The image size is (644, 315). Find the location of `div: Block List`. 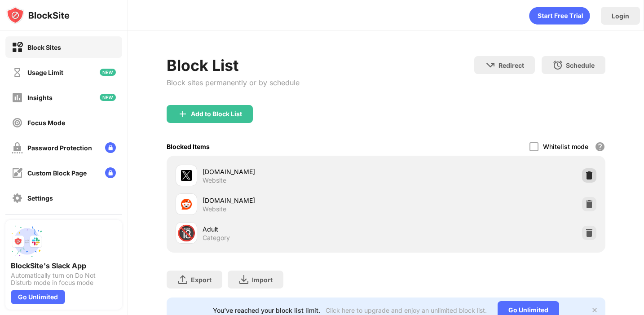

div: Block List is located at coordinates (233, 65).